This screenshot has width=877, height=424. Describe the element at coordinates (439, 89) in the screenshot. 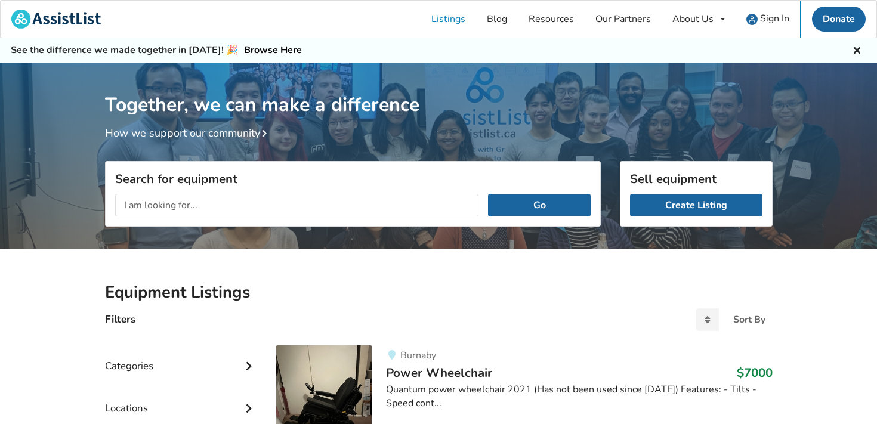

I see `h1: Together, we can make a difference` at that location.